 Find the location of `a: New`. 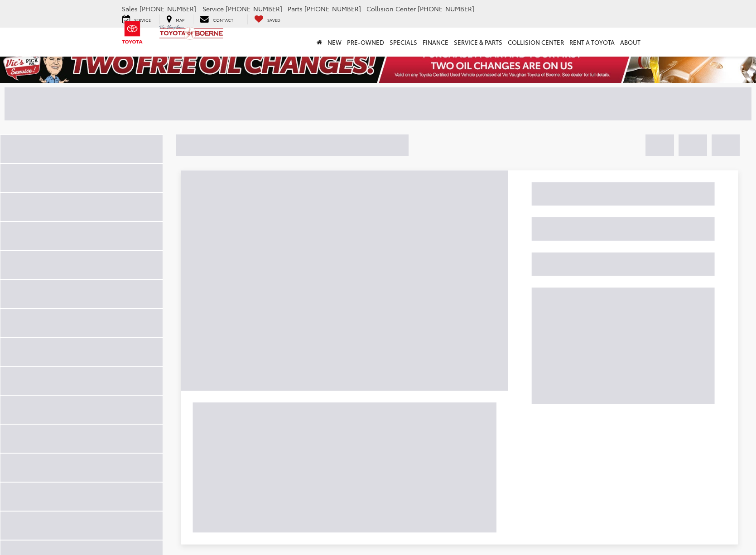

a: New is located at coordinates (334, 42).